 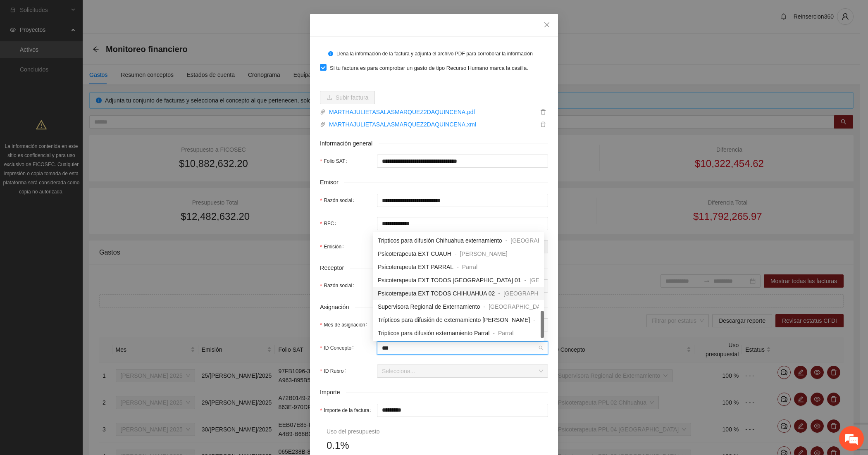 What do you see at coordinates (353, 432) in the screenshot?
I see `div: Uso del presupuesto` at bounding box center [353, 432].